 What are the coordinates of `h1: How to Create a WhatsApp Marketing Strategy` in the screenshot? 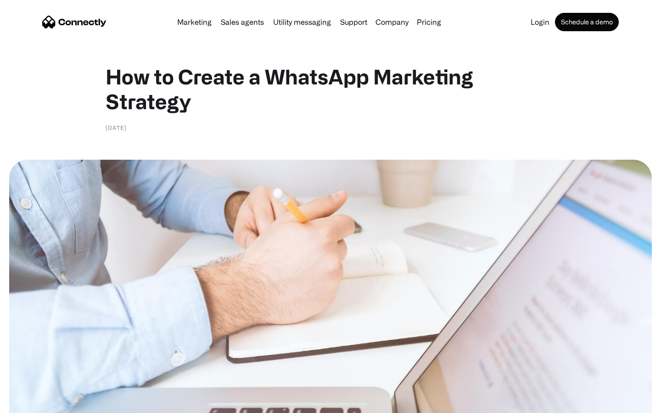 It's located at (331, 89).